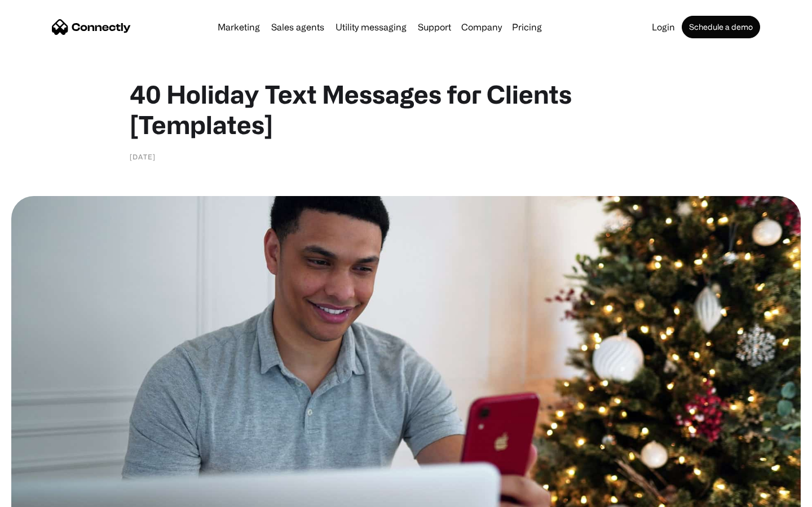  I want to click on div: Company, so click(482, 27).